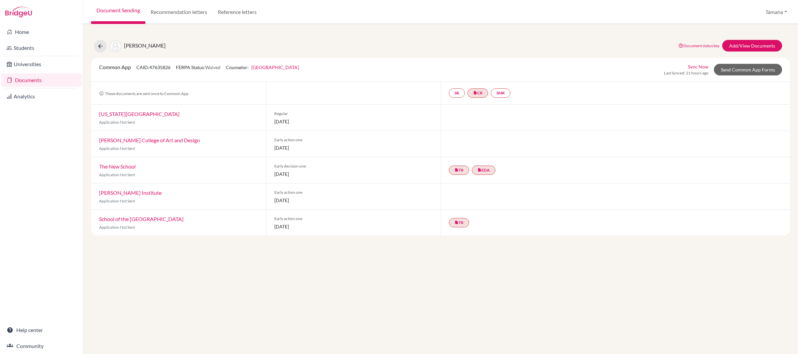 Image resolution: width=798 pixels, height=354 pixels. Describe the element at coordinates (478, 93) in the screenshot. I see `a: insert_drive_fileCR` at that location.